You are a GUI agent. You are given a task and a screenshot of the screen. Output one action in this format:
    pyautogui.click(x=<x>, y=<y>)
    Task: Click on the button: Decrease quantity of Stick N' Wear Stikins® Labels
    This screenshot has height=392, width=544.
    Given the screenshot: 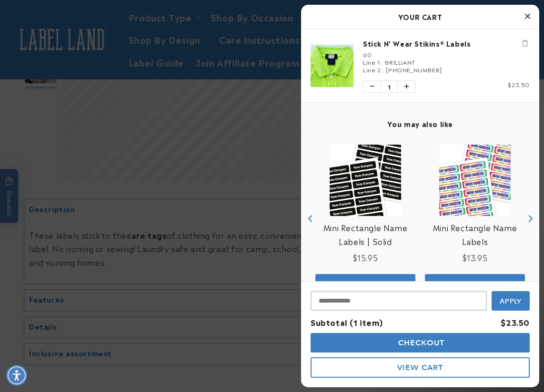 What is the action you would take?
    pyautogui.click(x=372, y=87)
    